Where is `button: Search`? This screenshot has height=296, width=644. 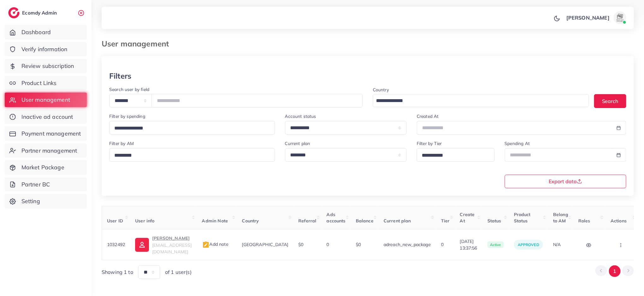 button: Search is located at coordinates (610, 101).